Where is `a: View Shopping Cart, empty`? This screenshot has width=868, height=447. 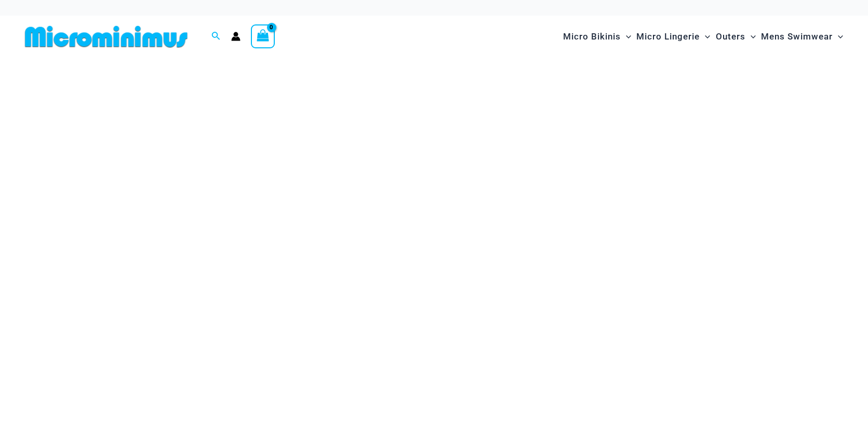 a: View Shopping Cart, empty is located at coordinates (263, 36).